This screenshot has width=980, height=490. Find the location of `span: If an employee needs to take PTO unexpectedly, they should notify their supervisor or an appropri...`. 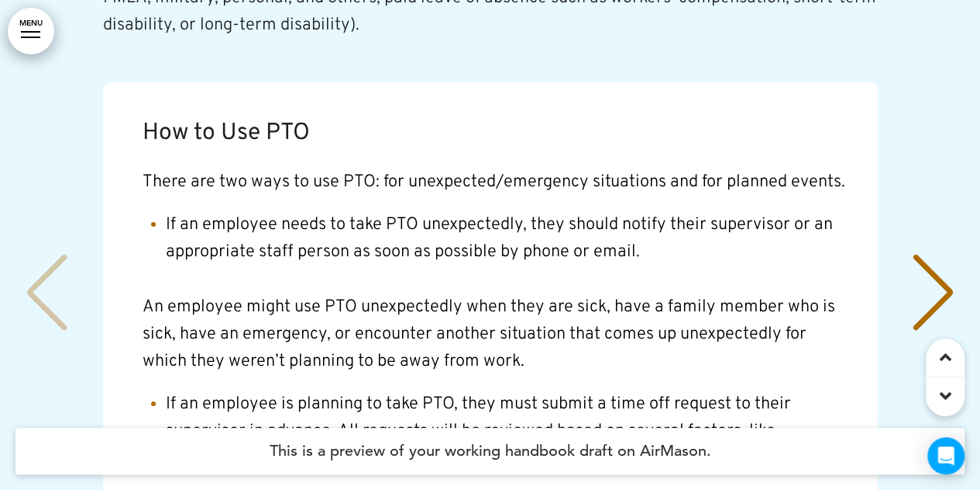

span: If an employee needs to take PTO unexpectedly, they should notify their supervisor or an appropri... is located at coordinates (499, 238).